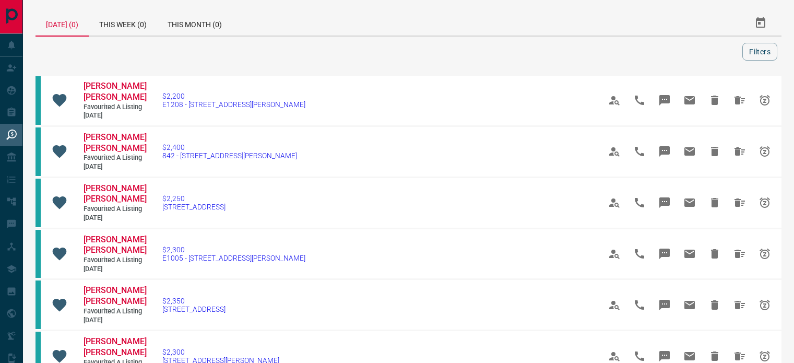  I want to click on span: $2,250, so click(194, 198).